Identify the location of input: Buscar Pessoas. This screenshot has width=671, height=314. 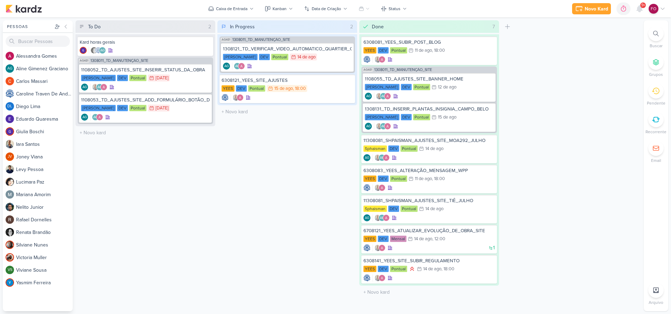
(38, 41).